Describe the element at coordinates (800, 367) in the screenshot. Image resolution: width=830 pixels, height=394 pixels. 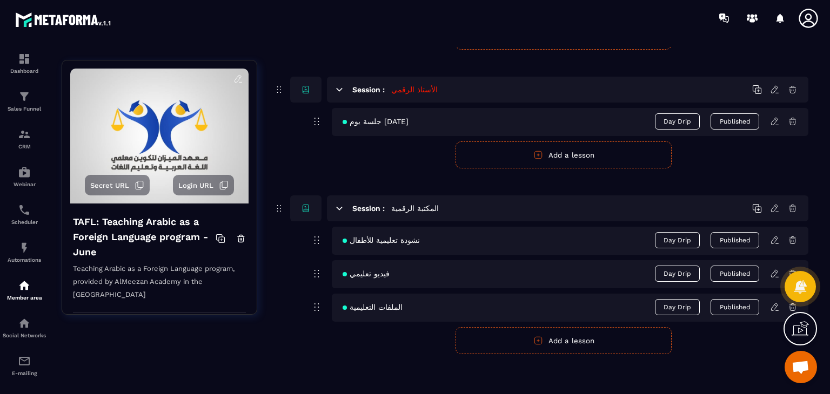
I see `a: Open chat` at that location.